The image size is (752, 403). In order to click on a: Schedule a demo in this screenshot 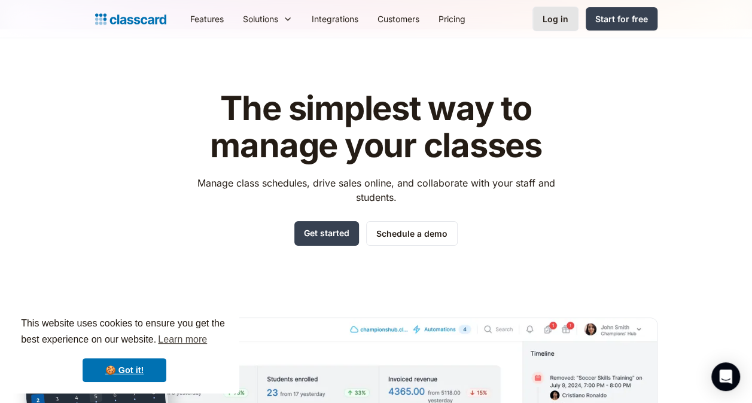, I will do `click(412, 233)`.